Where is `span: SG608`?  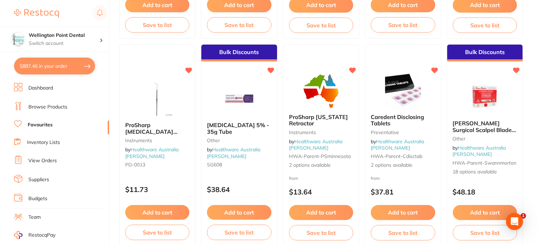 span: SG608 is located at coordinates (214, 164).